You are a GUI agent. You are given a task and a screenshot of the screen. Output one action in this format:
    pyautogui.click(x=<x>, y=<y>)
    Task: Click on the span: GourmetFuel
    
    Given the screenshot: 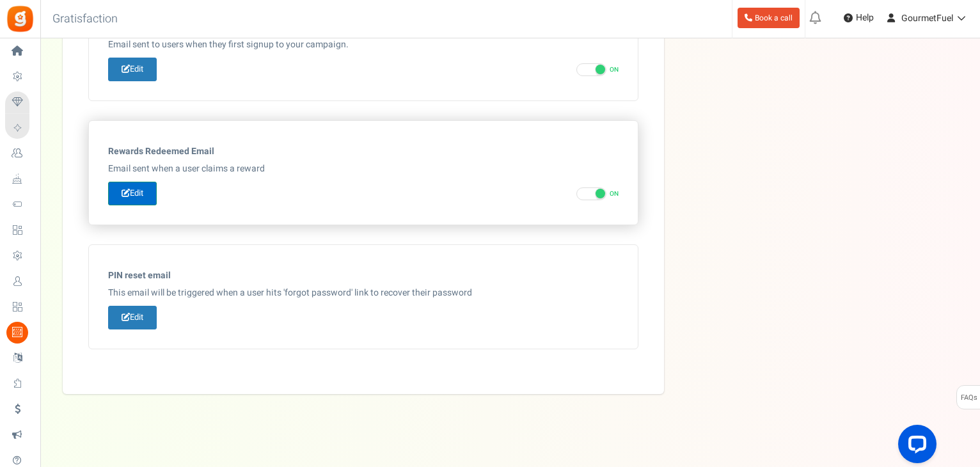 What is the action you would take?
    pyautogui.click(x=927, y=18)
    